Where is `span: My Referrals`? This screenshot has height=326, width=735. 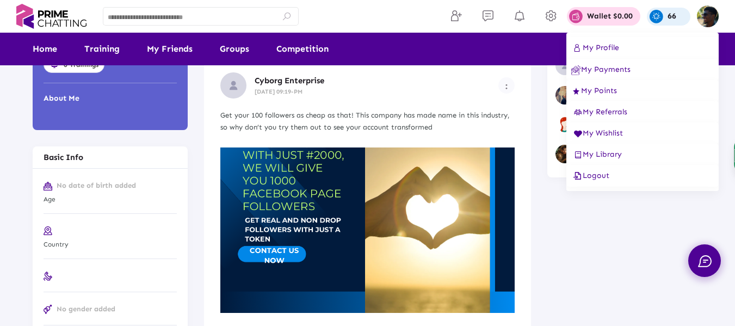
span: My Referrals is located at coordinates (599, 112).